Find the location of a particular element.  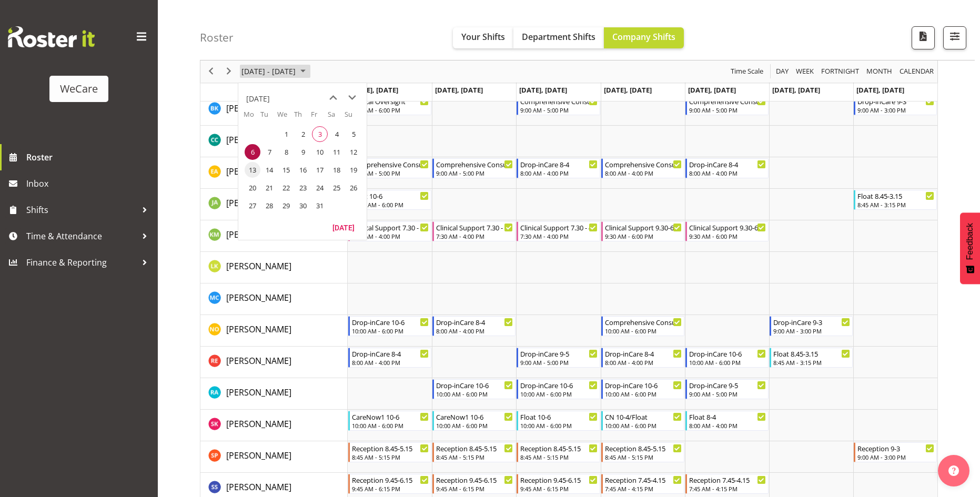

div: Sara Sherwin"s event - Reception 7.45-4.15 Begin From Friday, October 10, 2025 at 7:45:00 AM GMT+... is located at coordinates (727, 483).